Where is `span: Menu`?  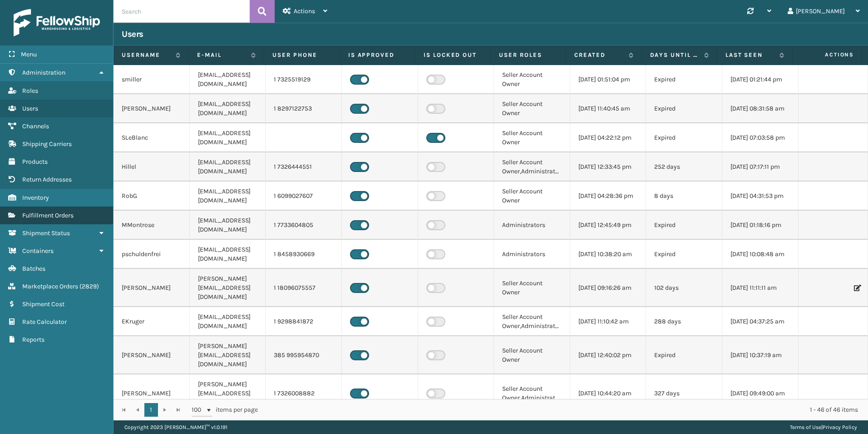
span: Menu is located at coordinates (29, 54).